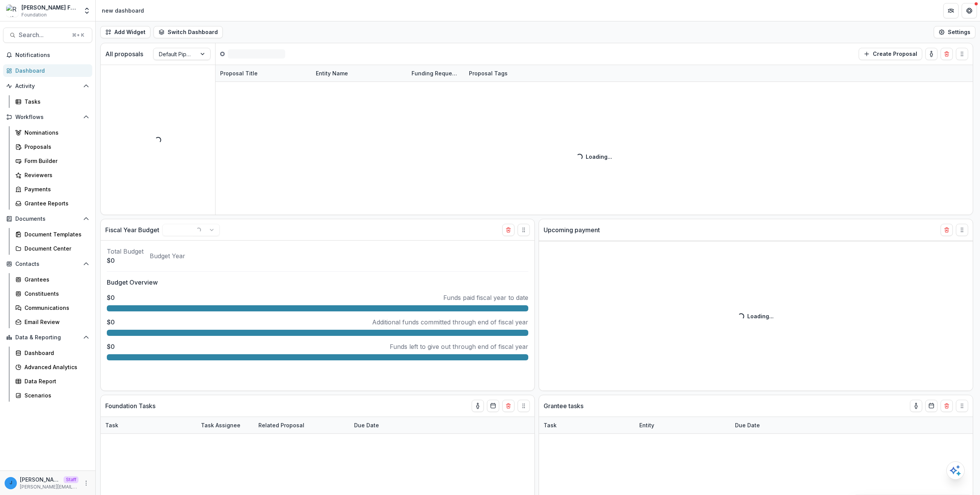  What do you see at coordinates (55, 381) in the screenshot?
I see `div: Data Report` at bounding box center [55, 381].